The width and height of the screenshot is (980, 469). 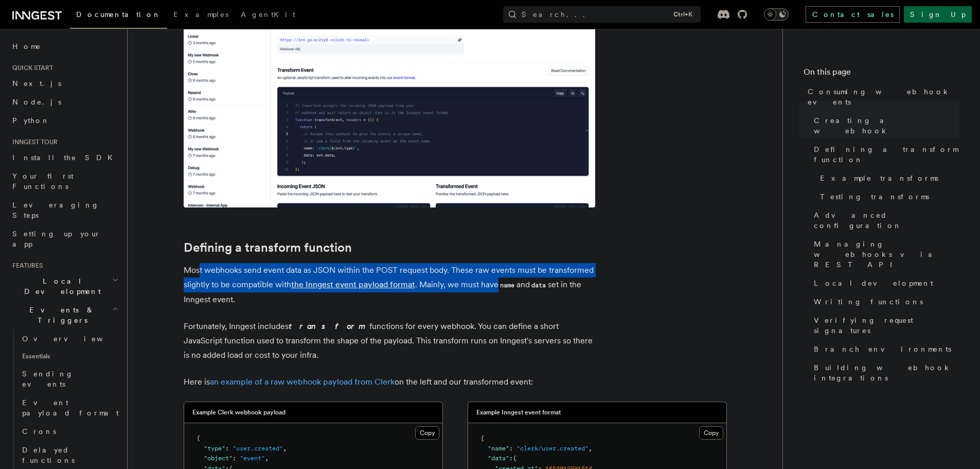 What do you see at coordinates (390, 341) in the screenshot?
I see `p: Fortunately, Inngest includes functions for every webhook. You can define a short JavaScript func...` at bounding box center [390, 341].